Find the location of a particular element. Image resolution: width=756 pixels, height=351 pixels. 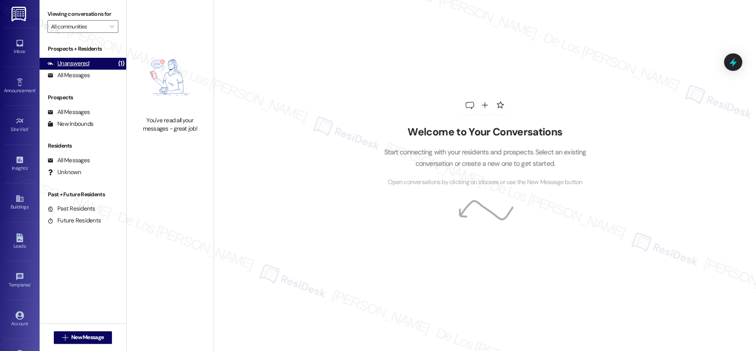

a: Account is located at coordinates (20, 319).